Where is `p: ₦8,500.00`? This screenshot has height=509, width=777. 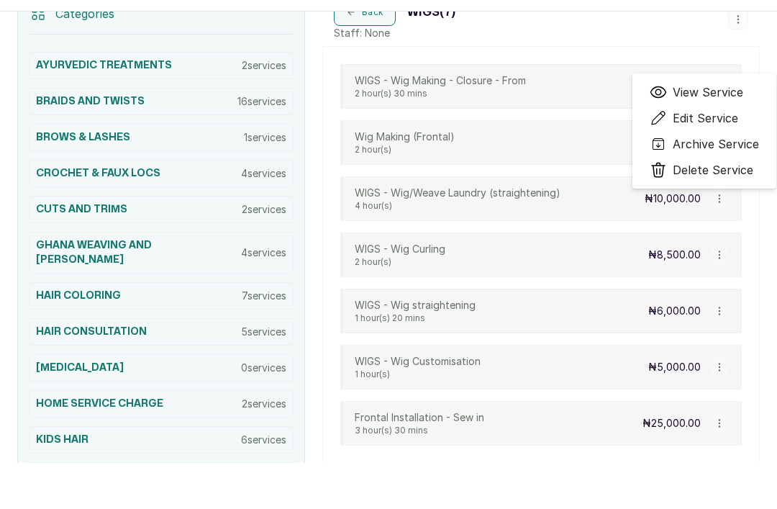 p: ₦8,500.00 is located at coordinates (674, 255).